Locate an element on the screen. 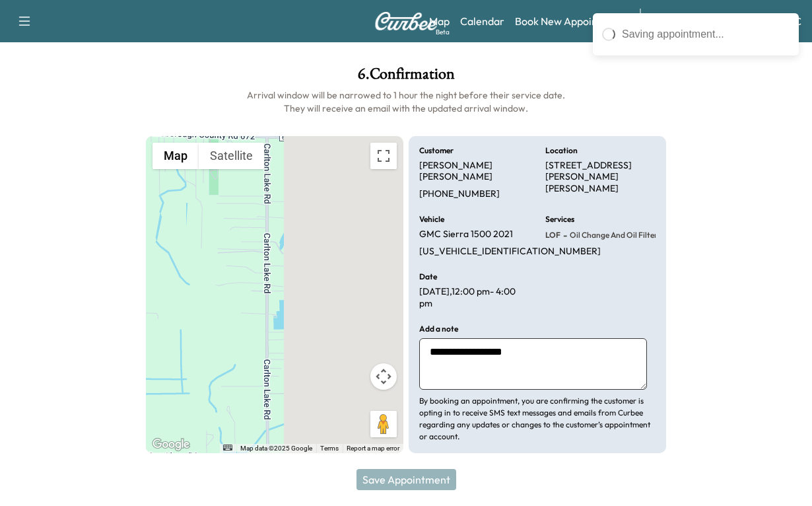 The image size is (812, 506). button: Keyboard shortcuts is located at coordinates (228, 447).